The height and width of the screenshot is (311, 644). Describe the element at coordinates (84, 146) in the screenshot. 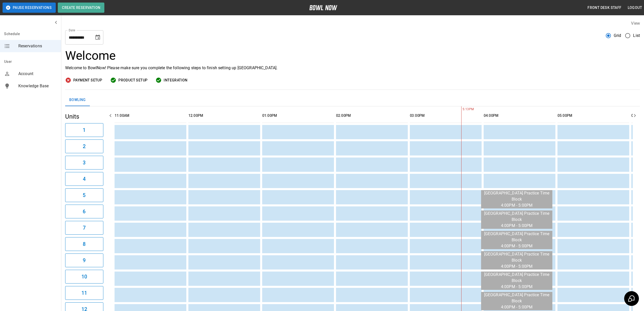

I see `h6: 2` at that location.